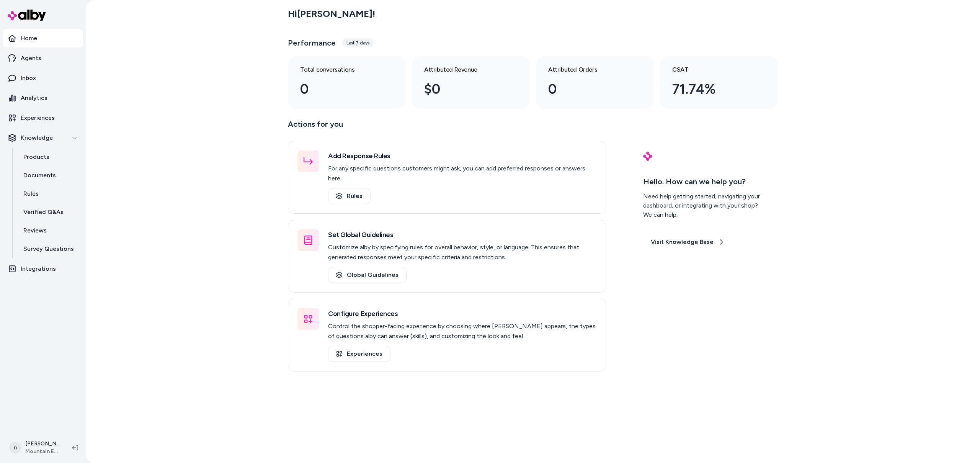  I want to click on a: Global Guidelines, so click(367, 275).